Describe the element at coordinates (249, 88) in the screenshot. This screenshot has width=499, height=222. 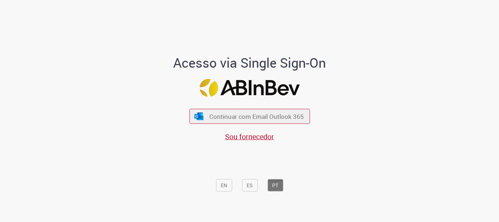
I see `img: Logo ABInBev` at that location.